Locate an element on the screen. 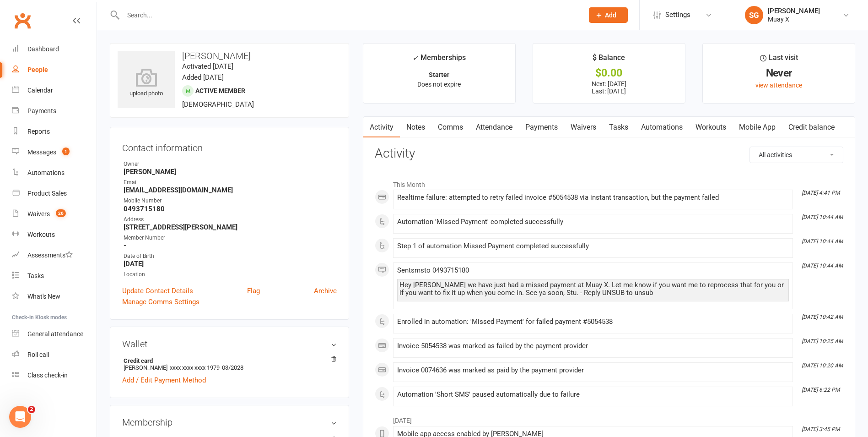  span: Add is located at coordinates (610, 15).